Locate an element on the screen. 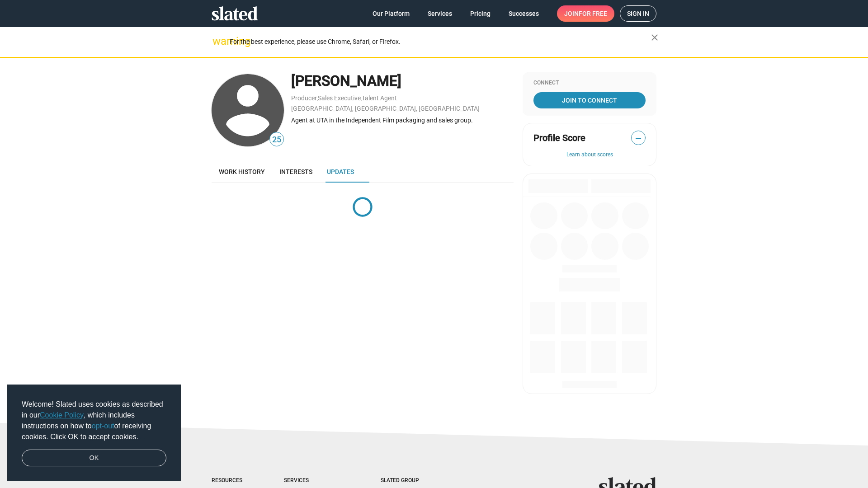 The width and height of the screenshot is (868, 488). mat-icon: close is located at coordinates (655, 38).